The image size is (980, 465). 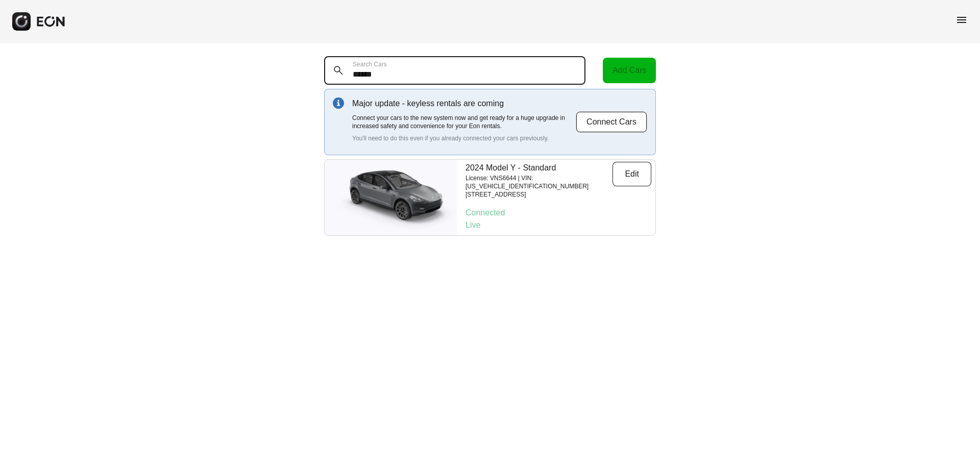 I want to click on img: info, so click(x=338, y=103).